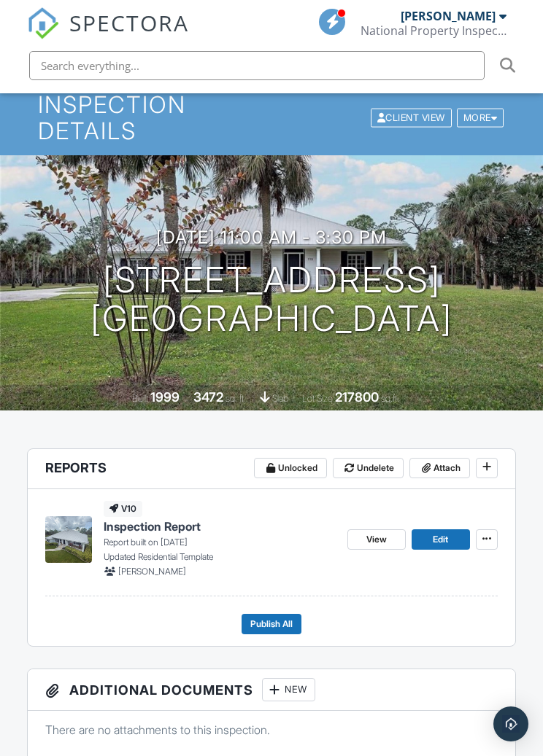 This screenshot has width=543, height=756. What do you see at coordinates (130, 23) in the screenshot?
I see `span: SPECTORA` at bounding box center [130, 23].